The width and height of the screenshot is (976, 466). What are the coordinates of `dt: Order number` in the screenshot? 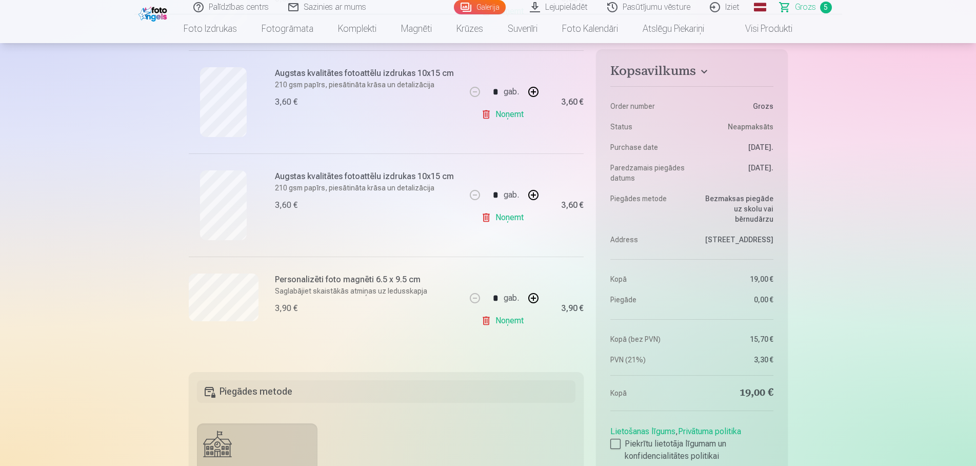 It's located at (649, 106).